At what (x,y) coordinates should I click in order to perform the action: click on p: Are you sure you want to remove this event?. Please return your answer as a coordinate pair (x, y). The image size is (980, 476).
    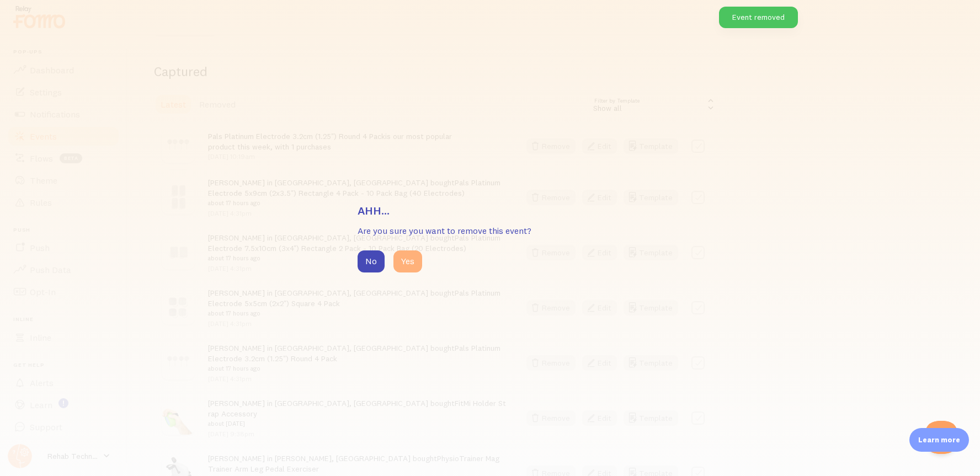
    Looking at the image, I should click on (490, 230).